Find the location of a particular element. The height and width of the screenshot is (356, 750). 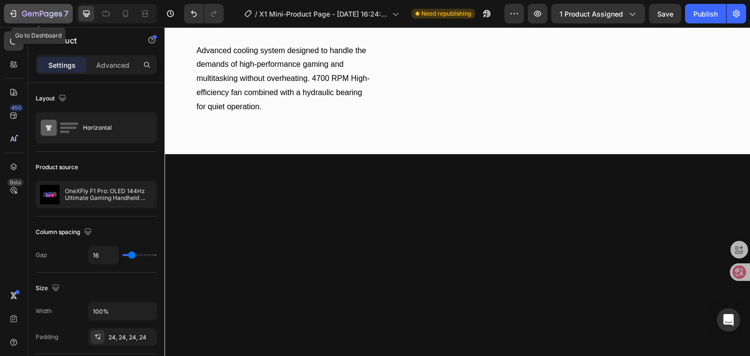

div: Undo/Redo is located at coordinates (204, 14).